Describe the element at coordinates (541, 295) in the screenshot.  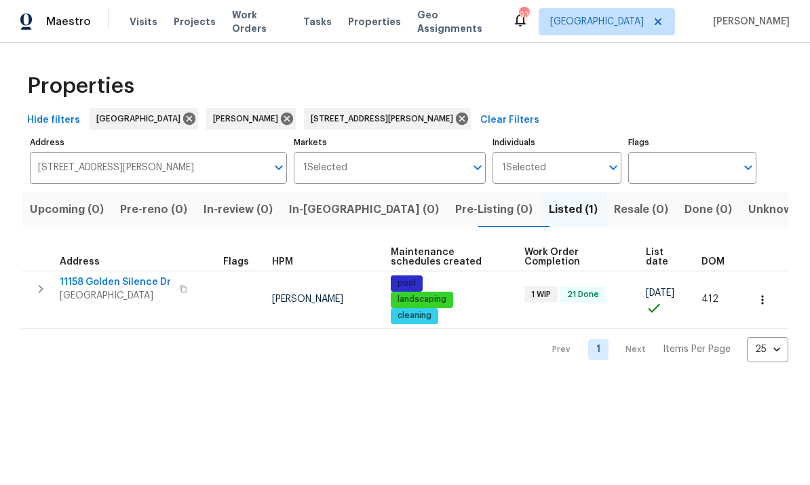
I see `span: 1 WIP` at that location.